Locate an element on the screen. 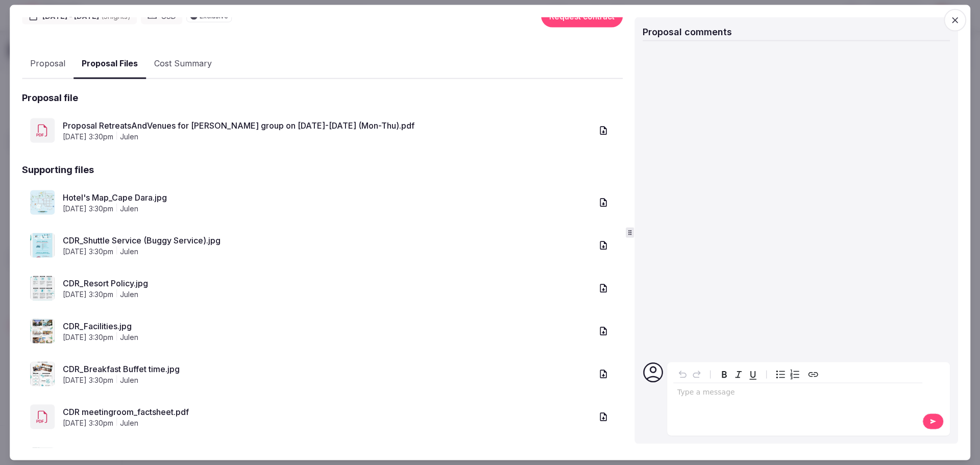 The image size is (980, 465). a: CDR_Facilities.jpg is located at coordinates (327, 326).